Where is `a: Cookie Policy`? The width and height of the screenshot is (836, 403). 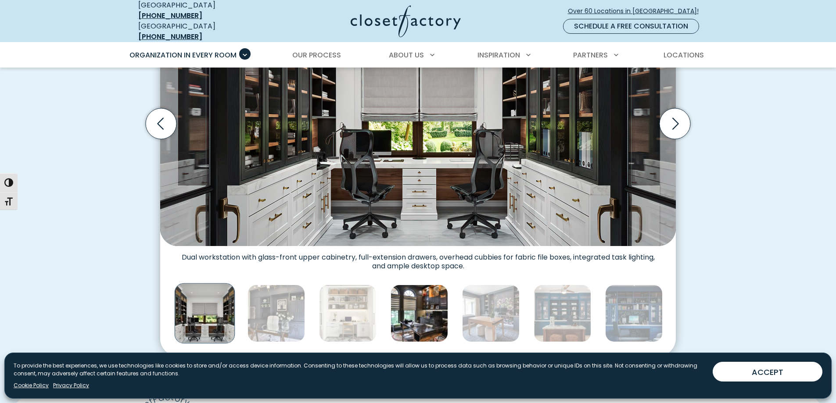
a: Cookie Policy is located at coordinates (31, 386).